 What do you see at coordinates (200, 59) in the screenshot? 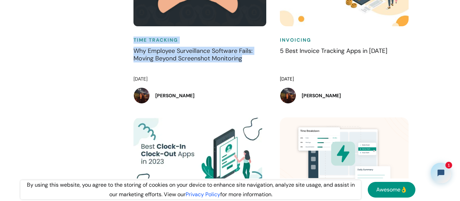
I see `h4: Why Employee Surveillance Software Fails: Moving Beyond Screenshot Monitoring` at bounding box center [200, 59].